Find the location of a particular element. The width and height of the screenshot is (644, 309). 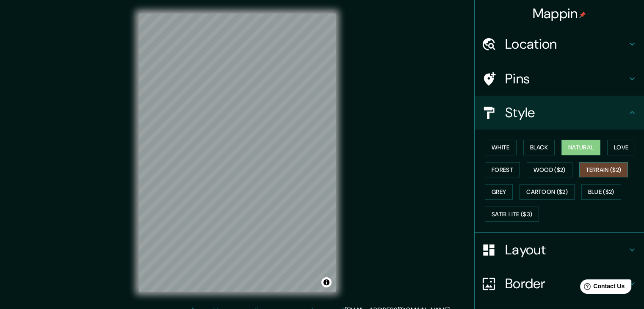

button: Terrain ($2) is located at coordinates (604, 169).